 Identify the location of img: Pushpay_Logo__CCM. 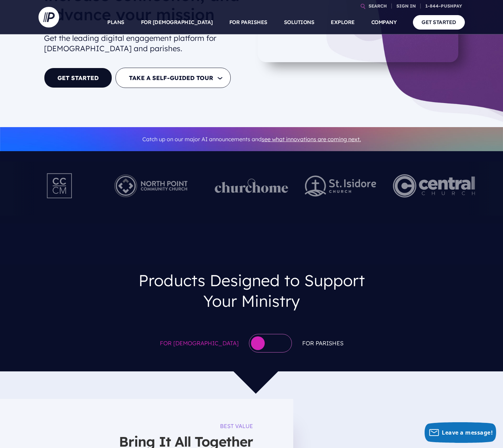
(60, 186).